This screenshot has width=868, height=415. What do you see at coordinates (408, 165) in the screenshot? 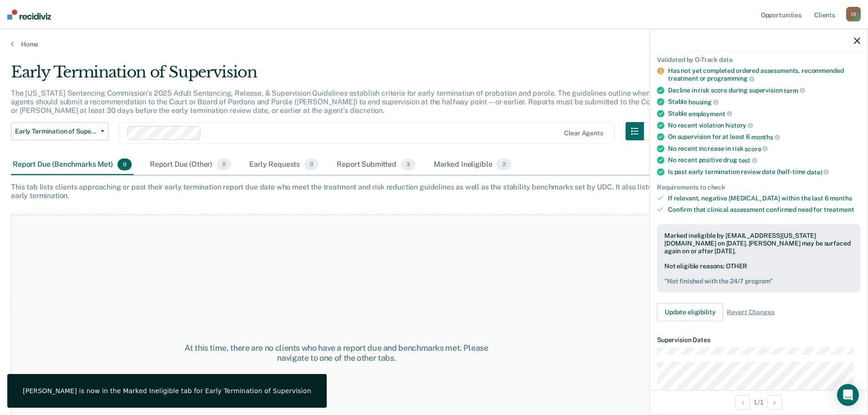
I see `span: 3` at bounding box center [408, 165].